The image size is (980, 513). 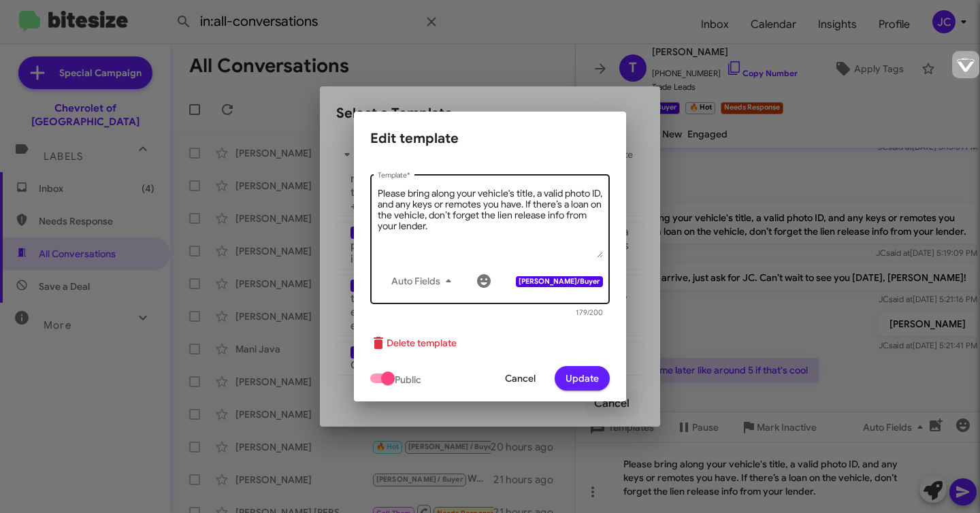 What do you see at coordinates (424, 281) in the screenshot?
I see `button: Auto Fields` at bounding box center [424, 281].